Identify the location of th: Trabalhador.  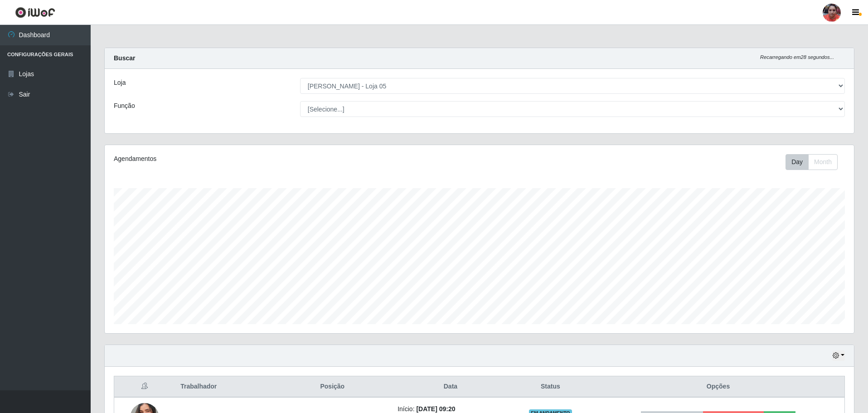
(224, 387).